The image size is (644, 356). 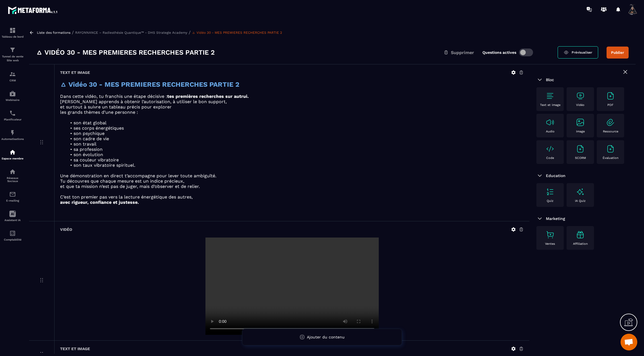 I want to click on p: Image, so click(x=580, y=131).